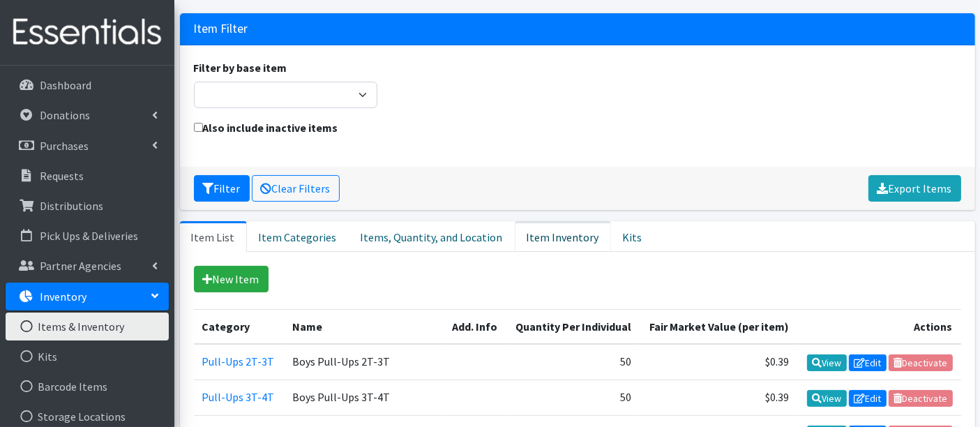 This screenshot has height=427, width=980. Describe the element at coordinates (879, 326) in the screenshot. I see `th: Actions` at that location.